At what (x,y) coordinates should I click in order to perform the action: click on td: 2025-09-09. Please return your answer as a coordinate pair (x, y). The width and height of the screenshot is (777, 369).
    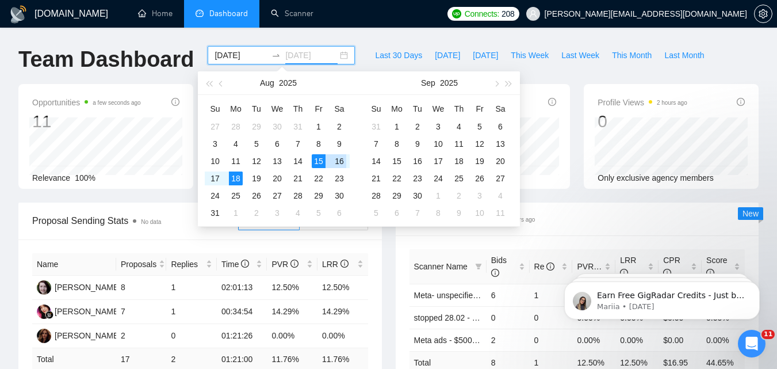
    Looking at the image, I should click on (417, 144).